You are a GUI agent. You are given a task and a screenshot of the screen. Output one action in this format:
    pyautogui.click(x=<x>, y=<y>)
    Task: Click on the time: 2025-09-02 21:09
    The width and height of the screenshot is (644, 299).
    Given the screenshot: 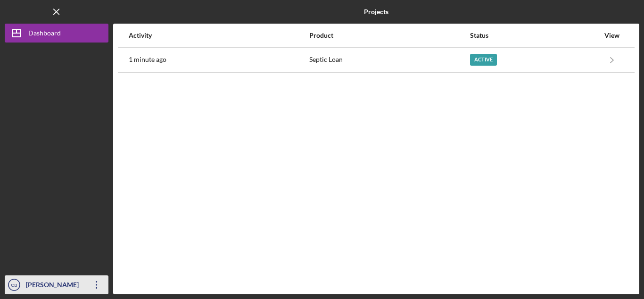 What is the action you would take?
    pyautogui.click(x=148, y=60)
    